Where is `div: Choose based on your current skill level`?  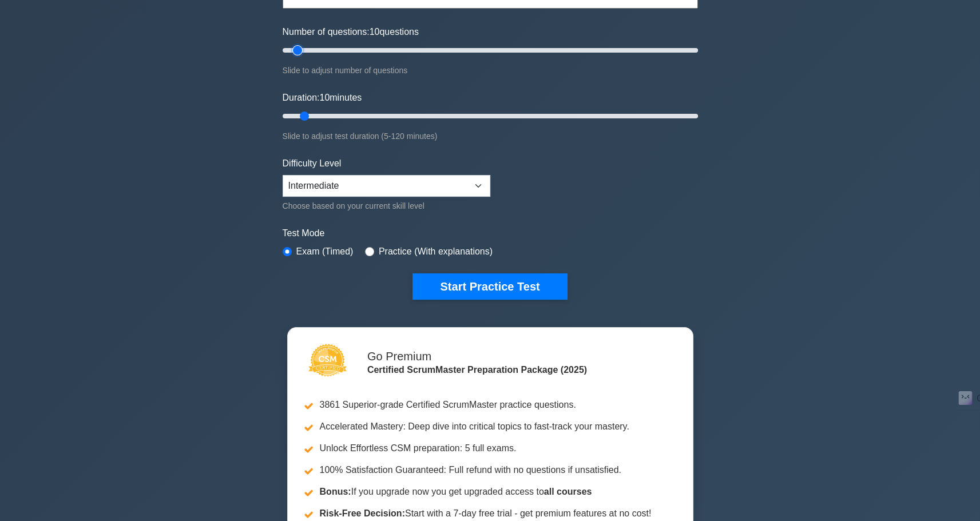
div: Choose based on your current skill level is located at coordinates (386, 206).